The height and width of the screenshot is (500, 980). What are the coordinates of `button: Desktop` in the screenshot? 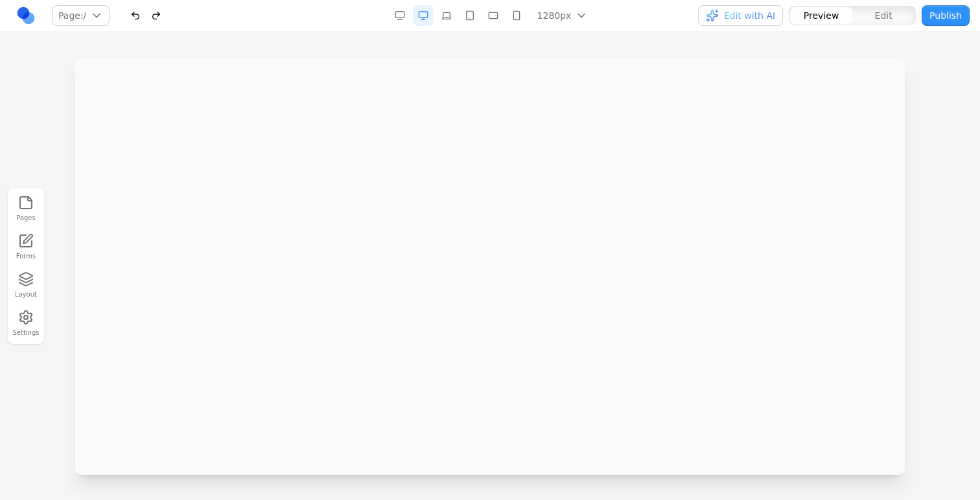 It's located at (424, 16).